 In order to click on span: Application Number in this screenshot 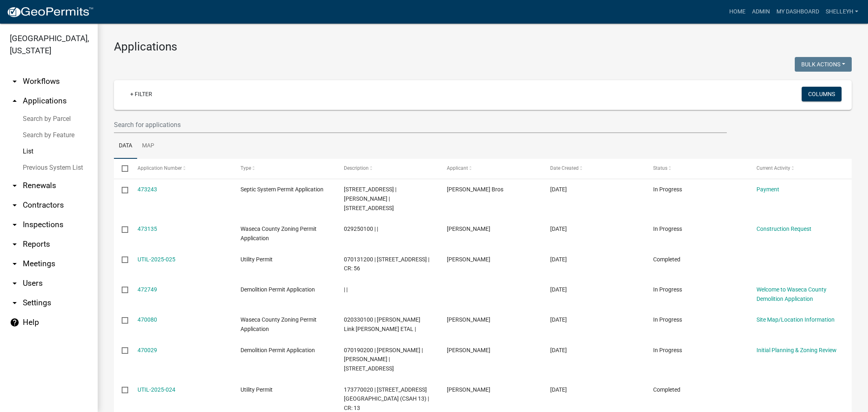, I will do `click(160, 168)`.